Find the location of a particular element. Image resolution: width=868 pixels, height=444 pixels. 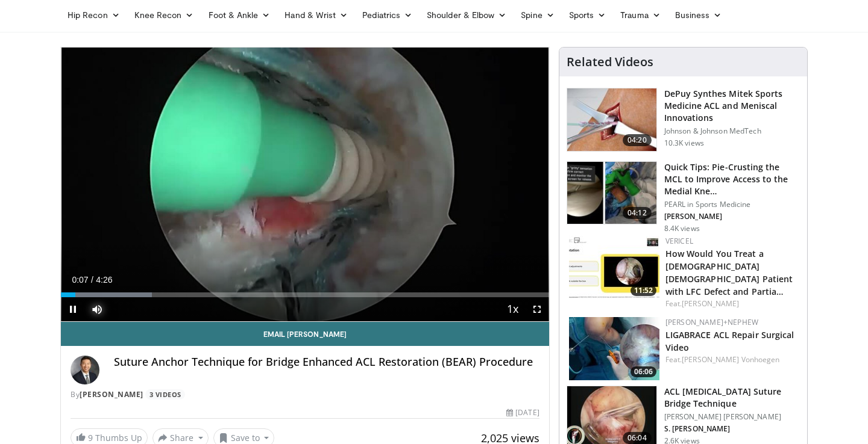

span: 4:26 is located at coordinates (104, 280).